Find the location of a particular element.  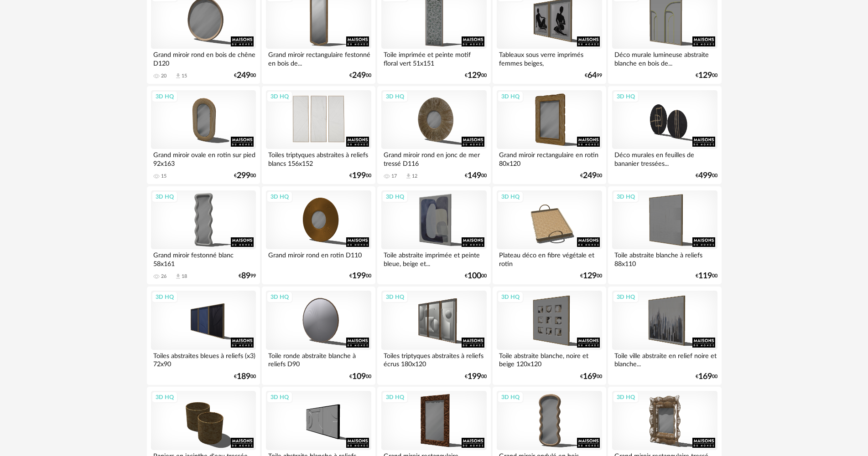

a: 3D HQ Grand miroir rond en rotin D110 €19900 is located at coordinates (318, 236).